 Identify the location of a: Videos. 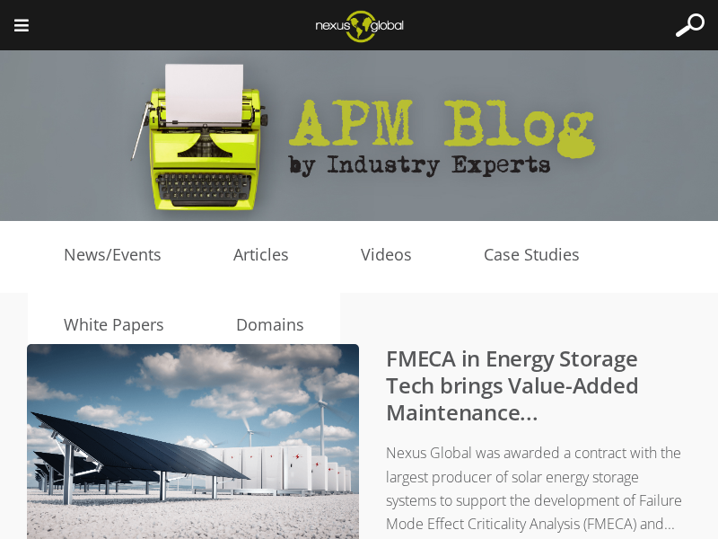
(386, 255).